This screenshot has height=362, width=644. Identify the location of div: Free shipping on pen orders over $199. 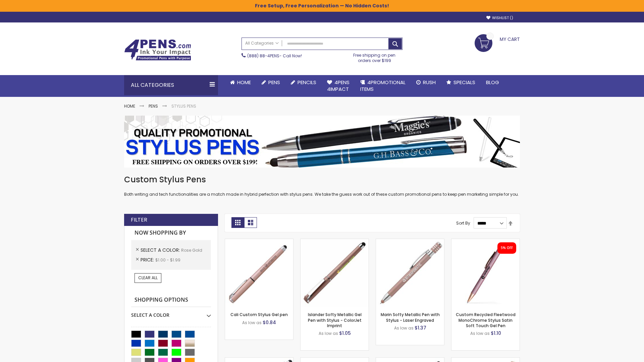
(375, 57).